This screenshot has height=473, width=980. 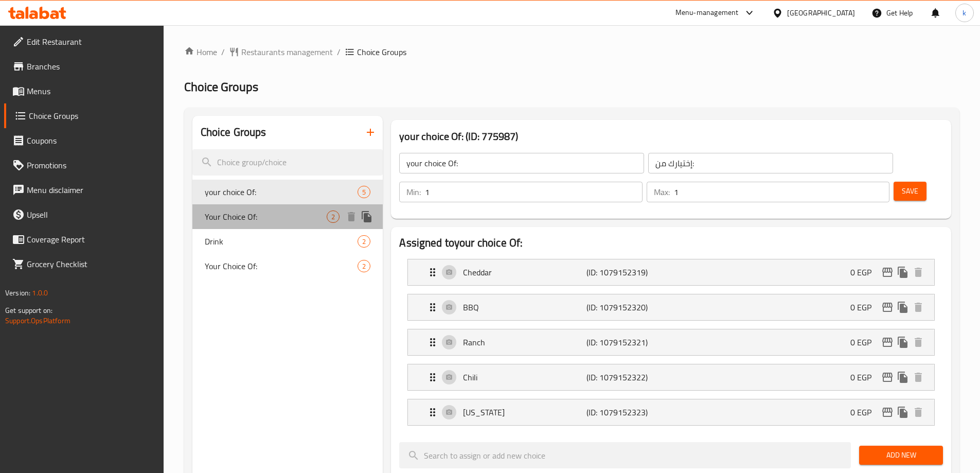 I want to click on h2: Choice Groups, so click(x=233, y=132).